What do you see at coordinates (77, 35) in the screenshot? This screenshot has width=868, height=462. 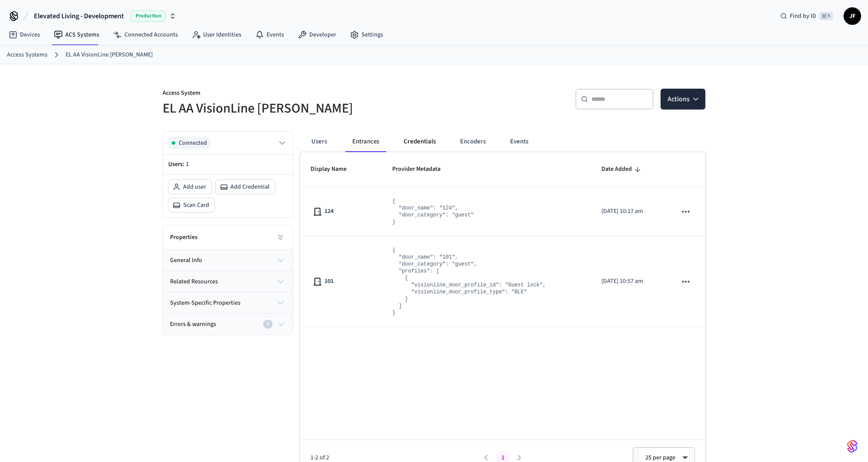 I see `a: ACS Systems` at bounding box center [77, 35].